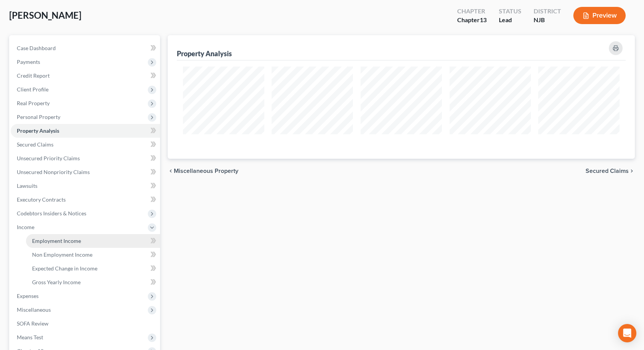  I want to click on a: SOFA Review, so click(85, 323).